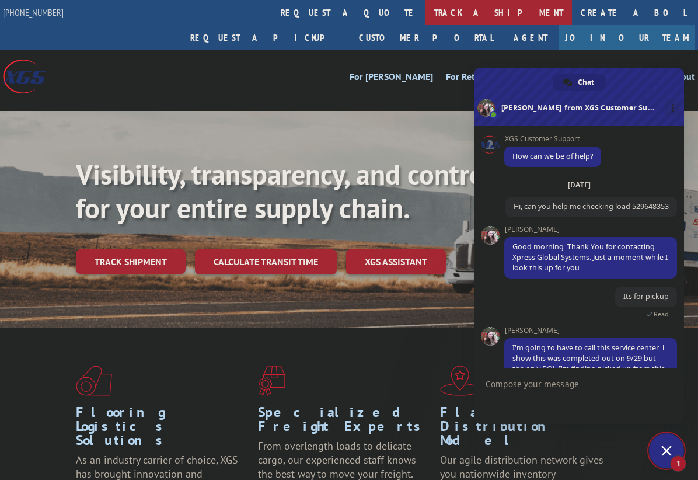 This screenshot has height=480, width=698. I want to click on span: Send a file, so click(505, 411).